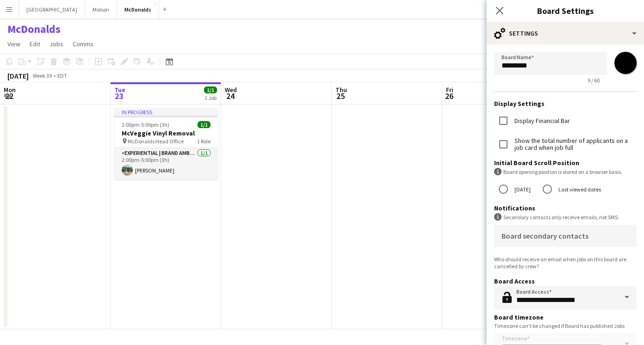  I want to click on h1: McDonalds, so click(34, 29).